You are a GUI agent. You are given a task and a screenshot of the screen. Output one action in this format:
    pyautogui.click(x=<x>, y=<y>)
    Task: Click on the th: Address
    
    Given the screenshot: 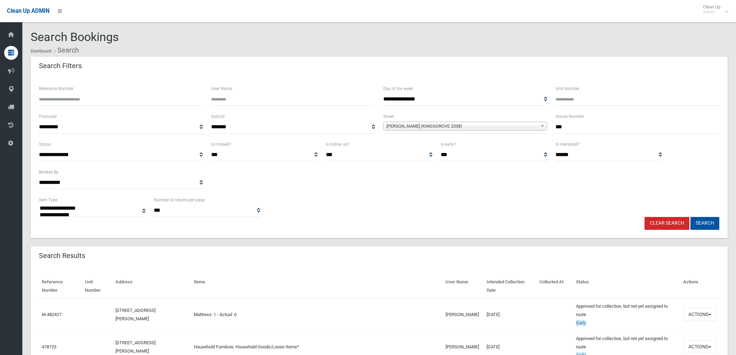 What is the action you would take?
    pyautogui.click(x=152, y=286)
    